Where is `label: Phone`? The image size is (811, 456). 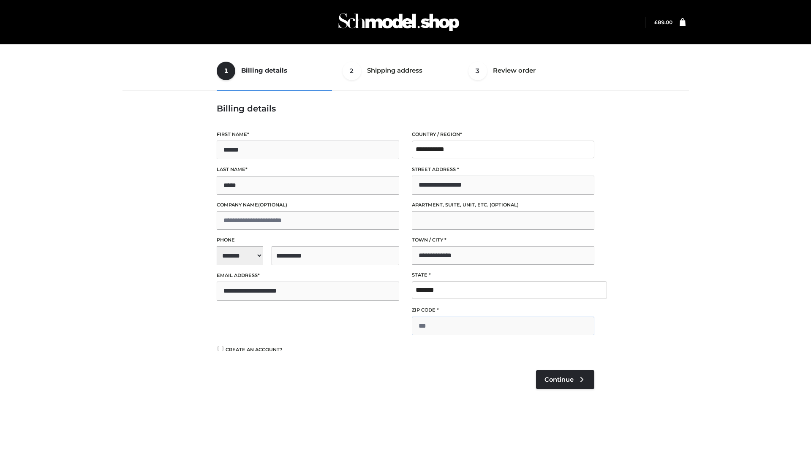
label: Phone is located at coordinates (308, 240).